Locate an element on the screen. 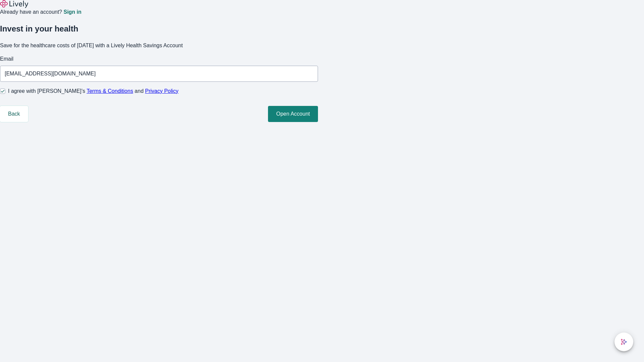 The image size is (644, 362). div: Sign in is located at coordinates (72, 12).